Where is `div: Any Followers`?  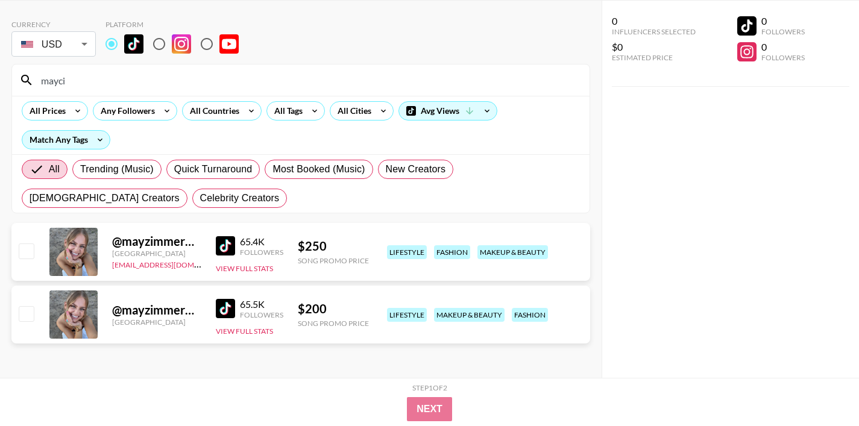
div: Any Followers is located at coordinates (125, 111).